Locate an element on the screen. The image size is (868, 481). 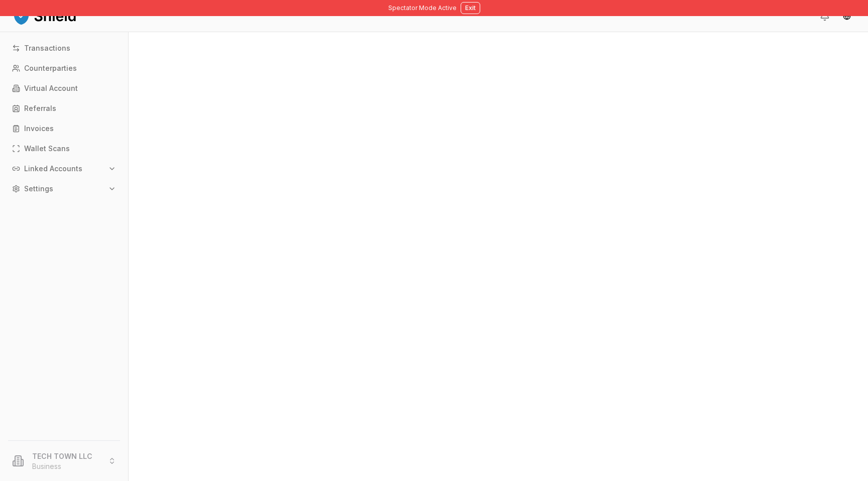
a: Counterparties is located at coordinates (64, 68).